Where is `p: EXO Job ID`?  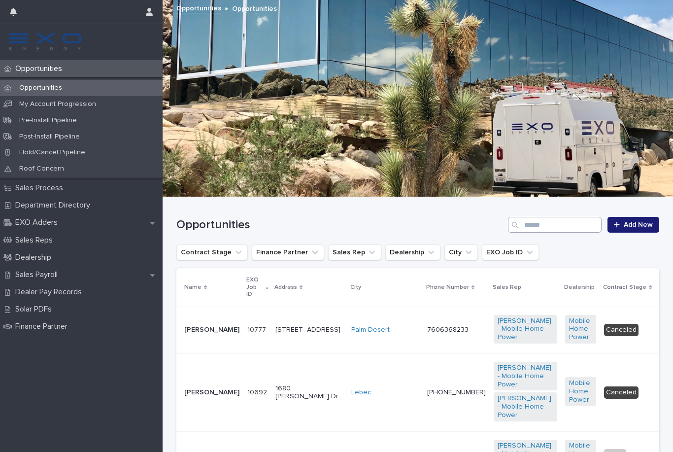 p: EXO Job ID is located at coordinates (255, 287).